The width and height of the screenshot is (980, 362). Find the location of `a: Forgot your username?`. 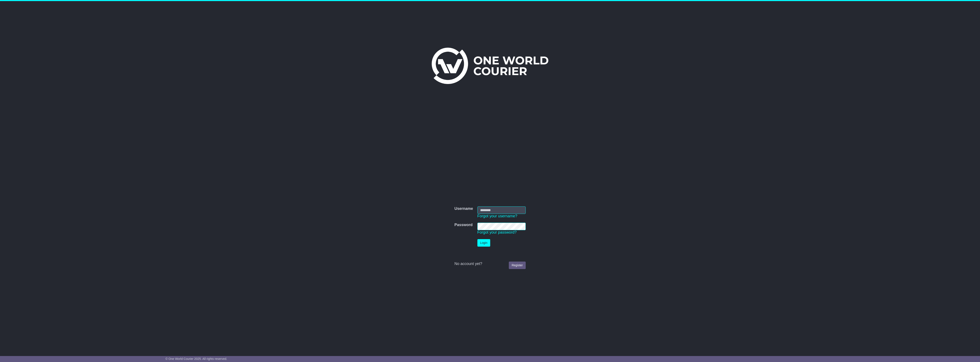

a: Forgot your username? is located at coordinates (497, 216).